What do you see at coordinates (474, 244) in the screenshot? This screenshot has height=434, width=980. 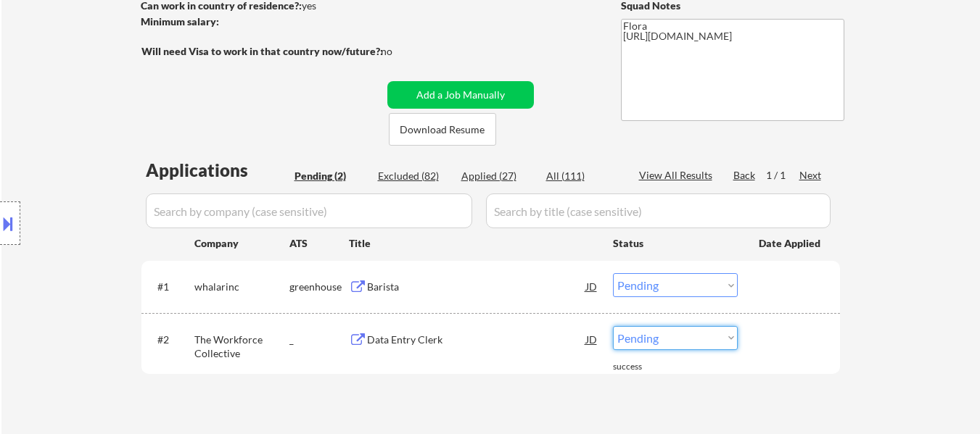 I see `div: Title` at bounding box center [474, 244].